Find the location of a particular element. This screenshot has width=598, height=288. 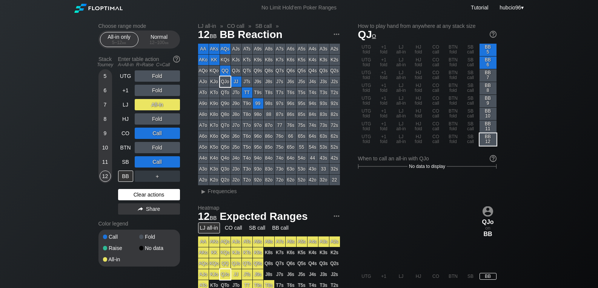

div: 73s is located at coordinates (323, 126).